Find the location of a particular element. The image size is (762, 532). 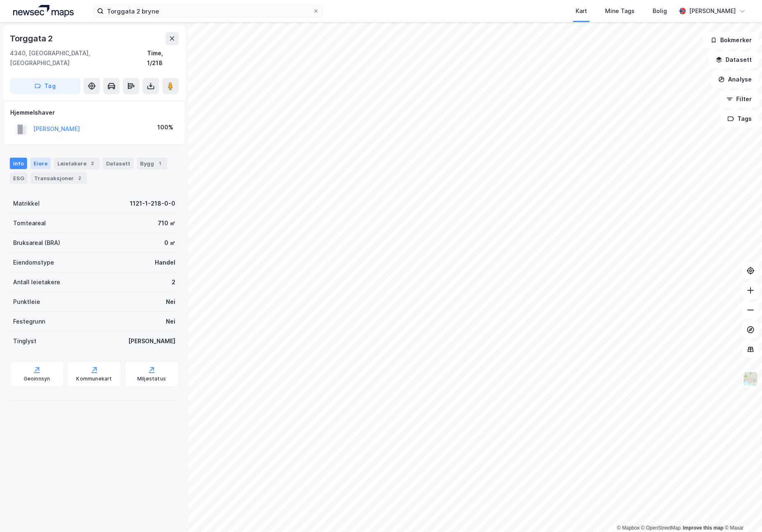

a: OpenStreetMap is located at coordinates (661, 528).